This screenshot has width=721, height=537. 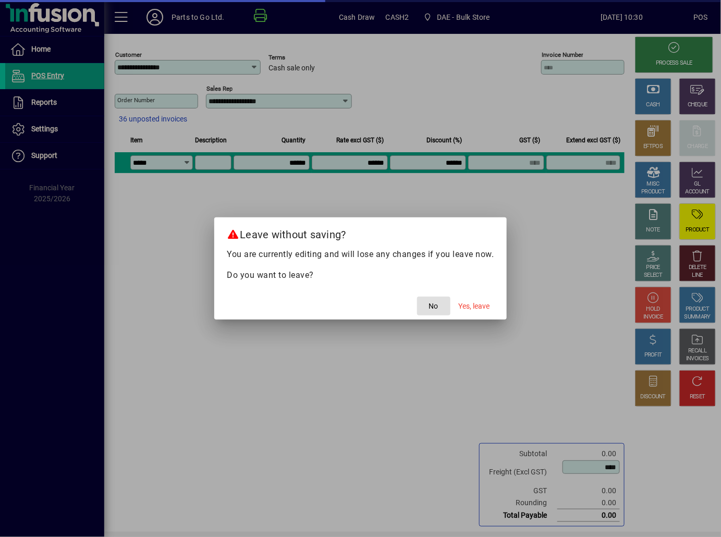 What do you see at coordinates (474, 306) in the screenshot?
I see `span: Yes, leave` at bounding box center [474, 306].